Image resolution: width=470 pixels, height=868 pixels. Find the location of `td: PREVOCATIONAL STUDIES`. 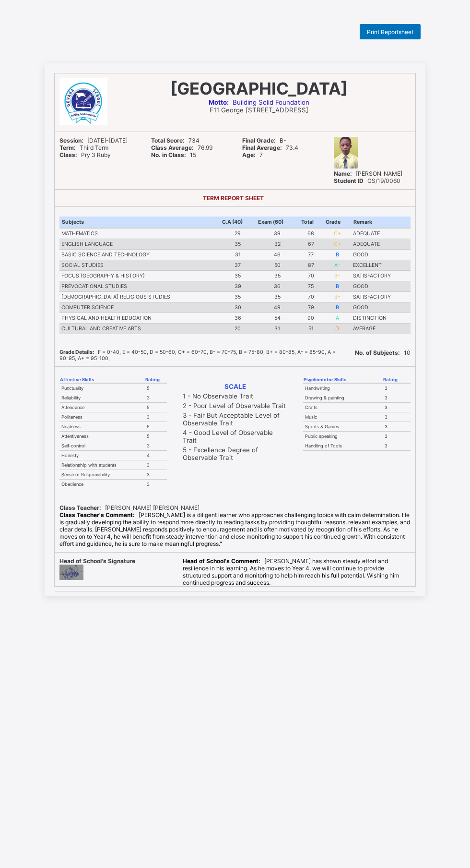

td: PREVOCATIONAL STUDIES is located at coordinates (139, 286).